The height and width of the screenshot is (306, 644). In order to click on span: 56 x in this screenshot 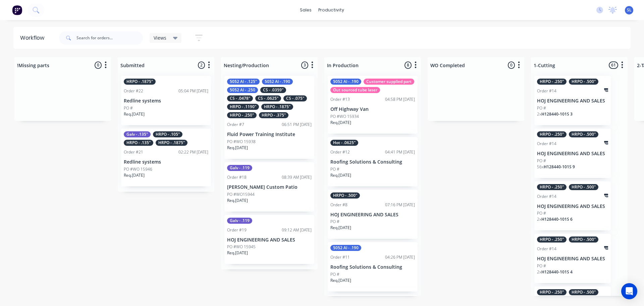, I will do `click(540, 167)`.